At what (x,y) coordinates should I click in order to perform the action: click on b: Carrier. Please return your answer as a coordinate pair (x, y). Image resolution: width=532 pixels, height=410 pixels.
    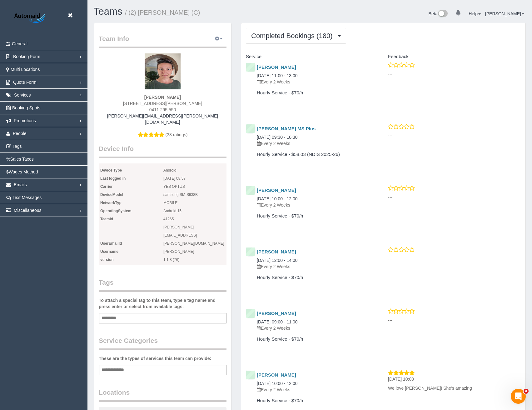
    Looking at the image, I should click on (106, 187).